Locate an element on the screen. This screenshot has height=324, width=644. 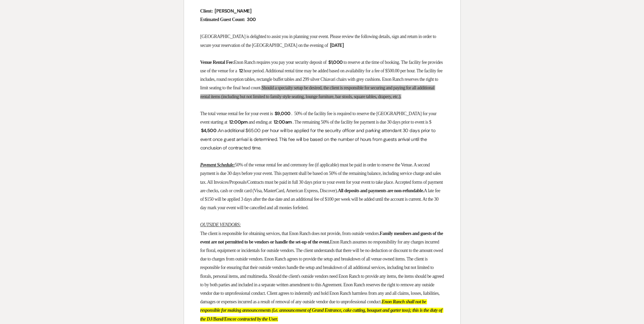
p: An additional $65.00 per hour will be applied for the security officer and parking attendant 30 d... is located at coordinates (322, 131).